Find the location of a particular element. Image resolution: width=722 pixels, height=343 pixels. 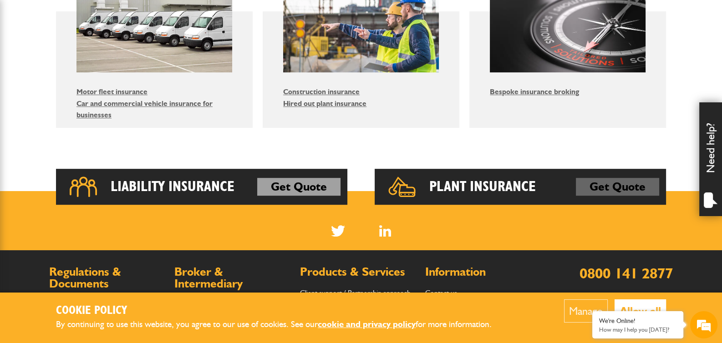

input: Enter your email address is located at coordinates (89, 121).